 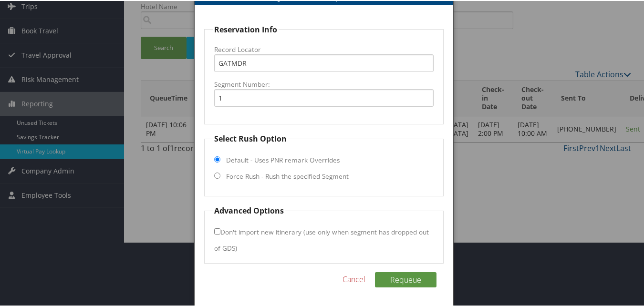 What do you see at coordinates (354, 279) in the screenshot?
I see `a: Cancel` at bounding box center [354, 279].